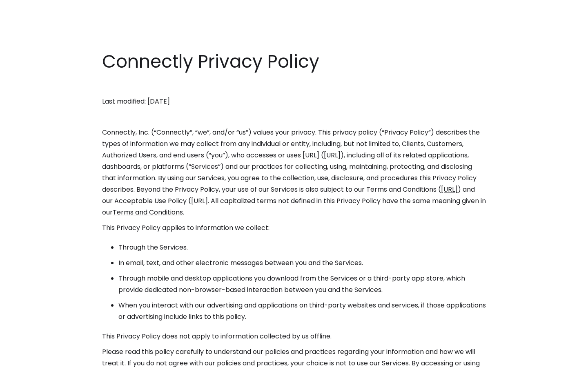 This screenshot has width=588, height=367. Describe the element at coordinates (294, 228) in the screenshot. I see `p: This Privacy Policy applies to information we collect:` at that location.